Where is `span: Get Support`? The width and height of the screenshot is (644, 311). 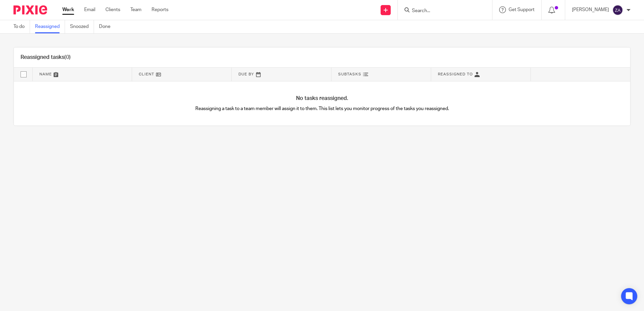
span: Get Support is located at coordinates (521, 10).